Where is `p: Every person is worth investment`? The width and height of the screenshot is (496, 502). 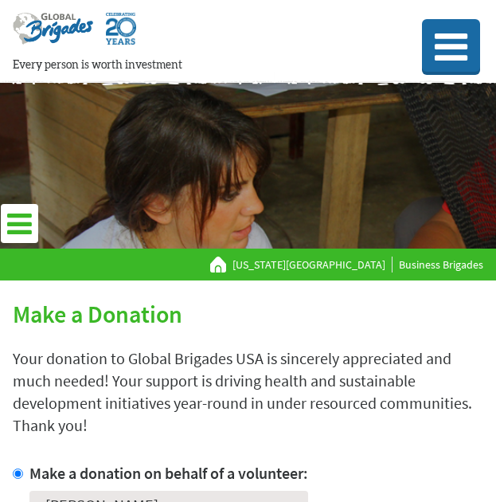 p: Every person is worth investment is located at coordinates (209, 65).